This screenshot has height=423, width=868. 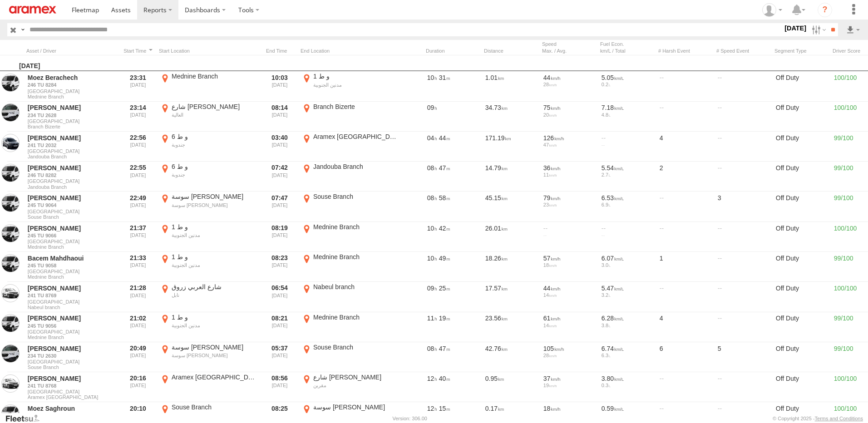 What do you see at coordinates (432, 288) in the screenshot?
I see `span: 09` at bounding box center [432, 288].